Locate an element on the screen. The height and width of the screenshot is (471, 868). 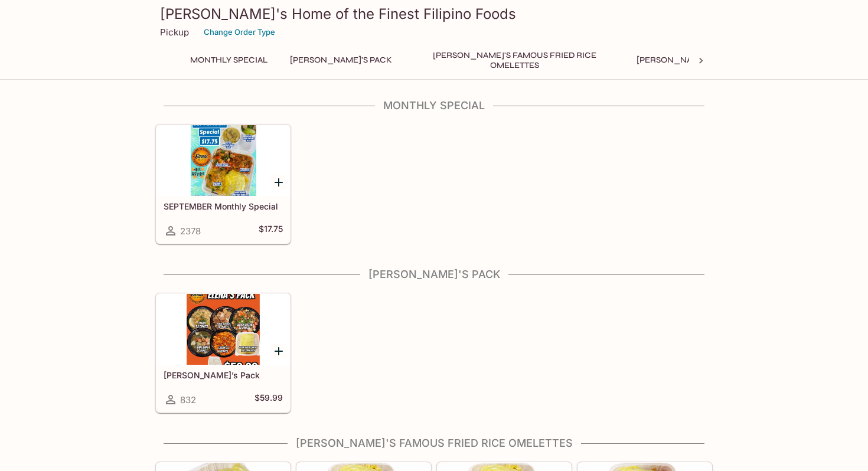
a: SEPTEMBER Monthly Special2378$17.75 is located at coordinates (223, 184).